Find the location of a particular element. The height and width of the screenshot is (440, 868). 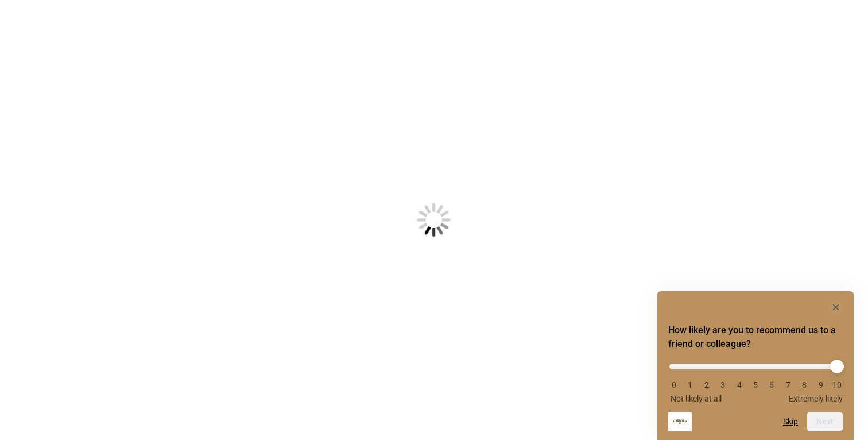

img: Loading is located at coordinates (434, 220).